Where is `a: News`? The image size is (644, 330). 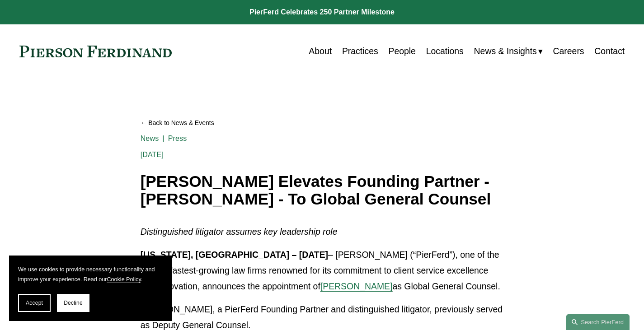
a: News is located at coordinates (149, 138).